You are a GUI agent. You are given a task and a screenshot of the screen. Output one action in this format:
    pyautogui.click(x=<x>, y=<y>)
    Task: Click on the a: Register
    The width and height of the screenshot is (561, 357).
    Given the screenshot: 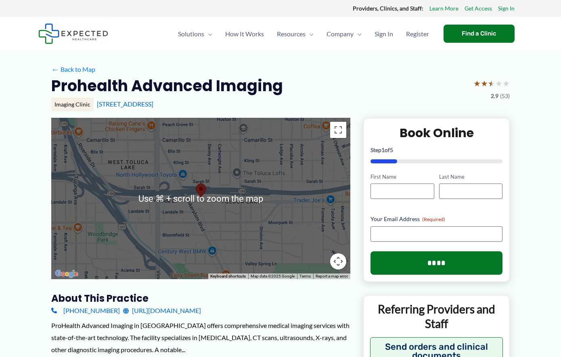 What is the action you would take?
    pyautogui.click(x=417, y=34)
    